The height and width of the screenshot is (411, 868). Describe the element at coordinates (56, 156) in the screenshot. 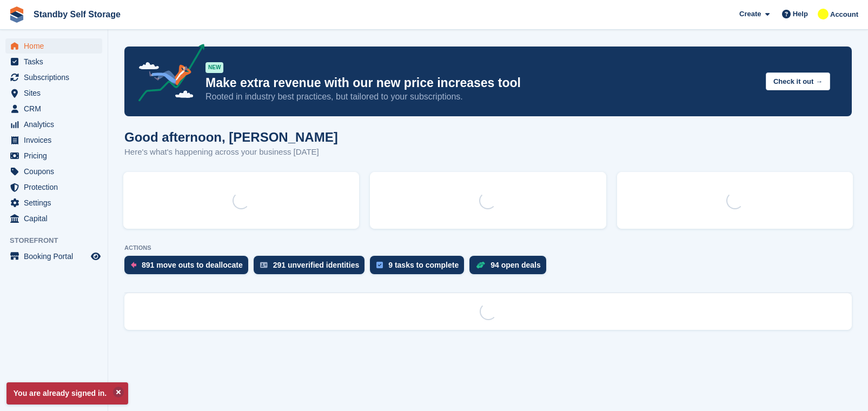

I see `span: Pricing` at that location.